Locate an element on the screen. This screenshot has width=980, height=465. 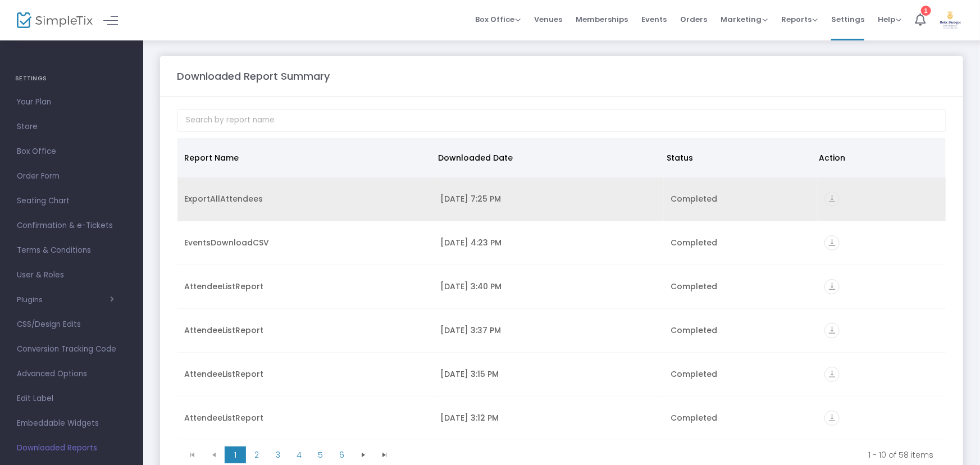
div: https://go.SimpleTix.com/rgwp0 is located at coordinates (882, 330).